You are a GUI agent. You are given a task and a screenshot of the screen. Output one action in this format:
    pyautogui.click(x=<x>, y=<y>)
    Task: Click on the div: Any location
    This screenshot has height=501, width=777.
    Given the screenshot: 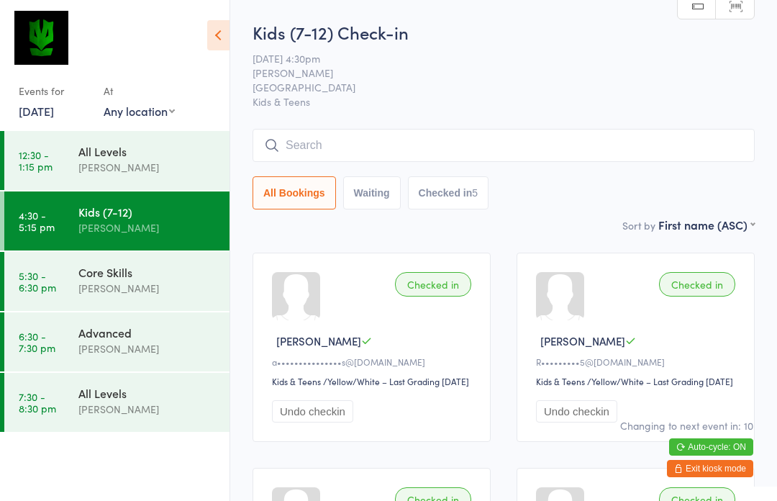 What is the action you would take?
    pyautogui.click(x=139, y=111)
    